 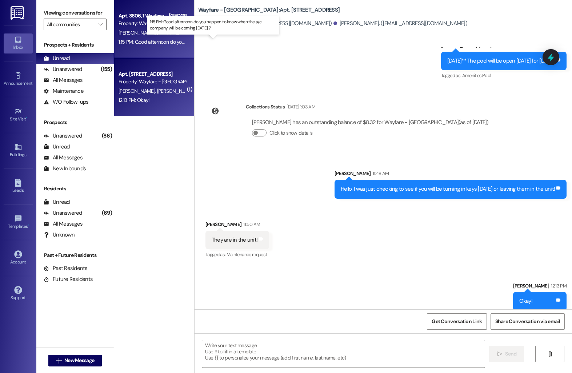 What do you see at coordinates (265, 107) in the screenshot?
I see `div: Collections Status` at bounding box center [265, 107].